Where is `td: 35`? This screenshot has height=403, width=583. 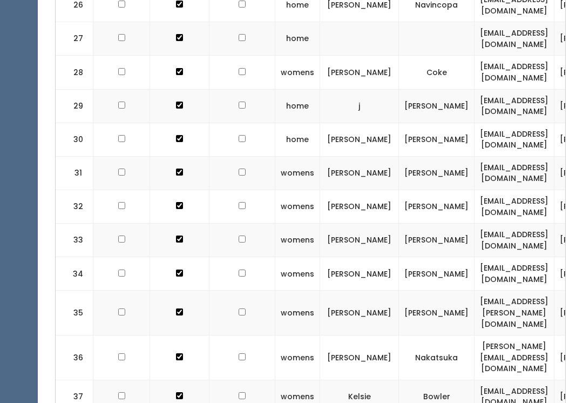
td: 35 is located at coordinates (75, 313).